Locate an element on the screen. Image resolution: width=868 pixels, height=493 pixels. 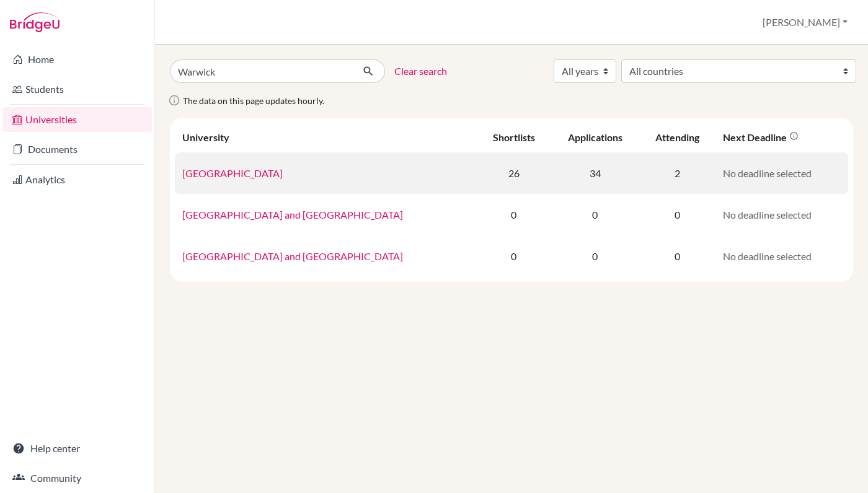
div: Next deadline is located at coordinates (760, 137).